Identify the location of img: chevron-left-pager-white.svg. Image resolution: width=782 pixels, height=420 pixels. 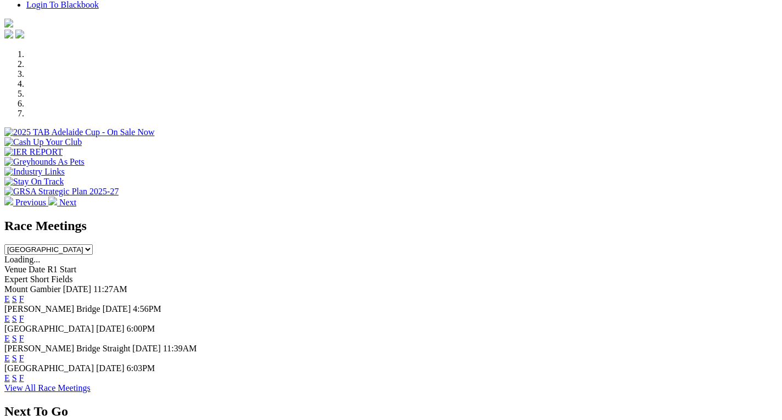
(9, 201).